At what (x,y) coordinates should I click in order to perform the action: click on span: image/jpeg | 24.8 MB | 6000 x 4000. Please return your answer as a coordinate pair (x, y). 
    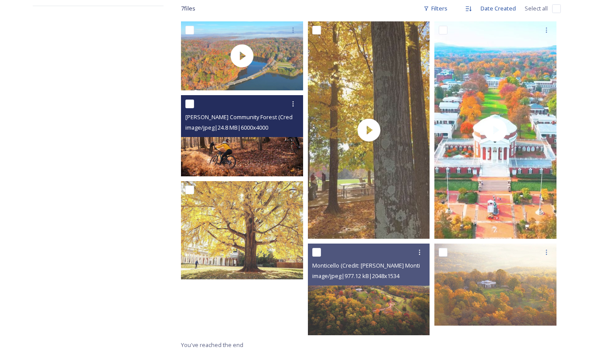
    Looking at the image, I should click on (227, 127).